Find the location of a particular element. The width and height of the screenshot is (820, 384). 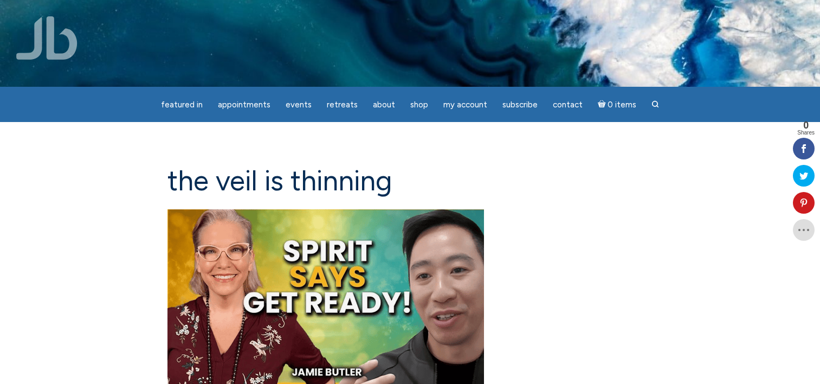

span: Shop is located at coordinates (419, 105).